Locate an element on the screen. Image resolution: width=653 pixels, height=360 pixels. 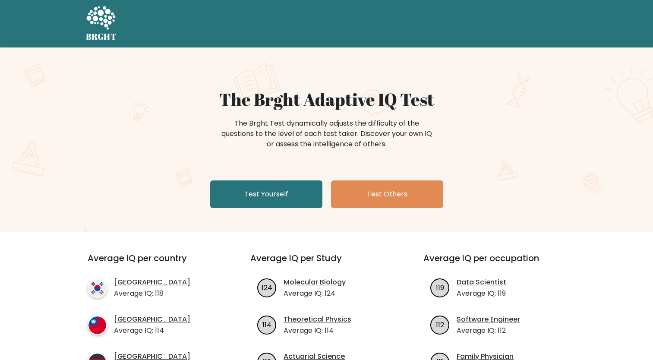
h3: Average IQ per occupation is located at coordinates (499, 263).